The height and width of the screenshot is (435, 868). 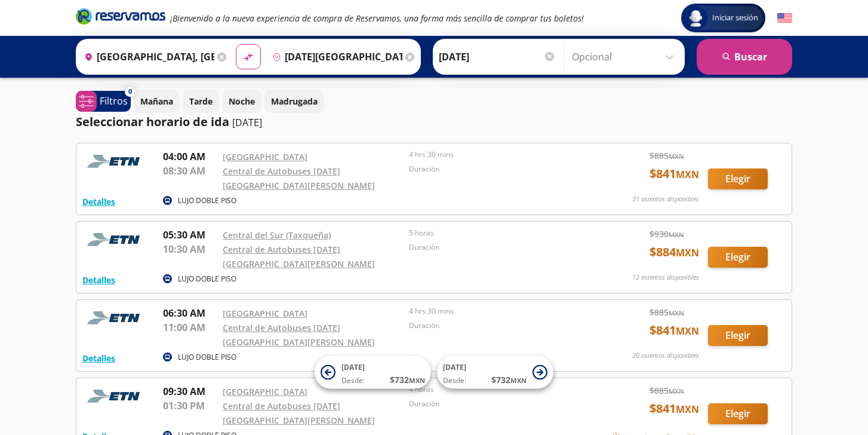 I want to click on i: Brand Logo, so click(x=120, y=16).